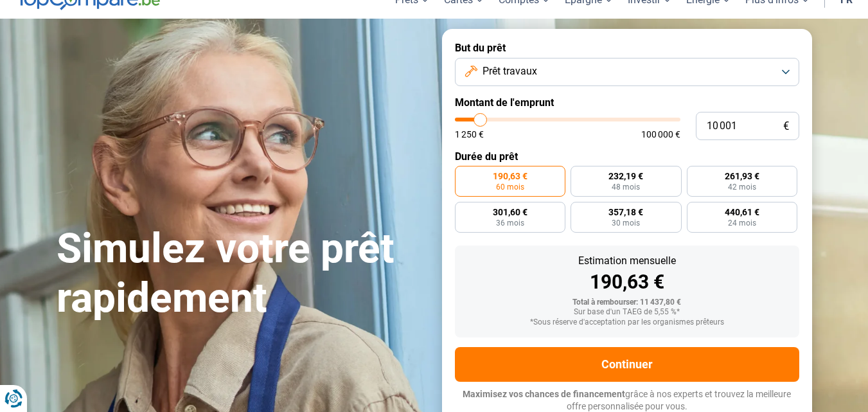  Describe the element at coordinates (627, 282) in the screenshot. I see `div: 190,63 €` at that location.